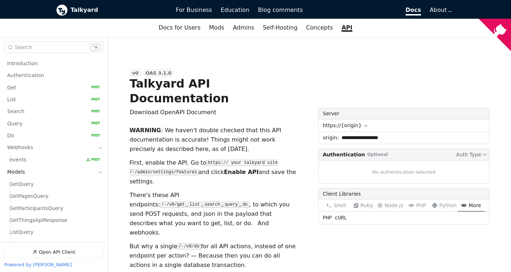 The height and width of the screenshot is (272, 511). I want to click on span: Optional, so click(377, 154).